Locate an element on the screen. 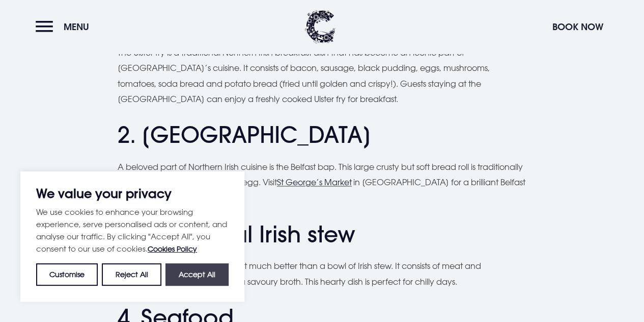  p: Northern Ireland food doesn't get much better than a bowl of Irish stew. It consists of meat and ... is located at coordinates (322, 273).